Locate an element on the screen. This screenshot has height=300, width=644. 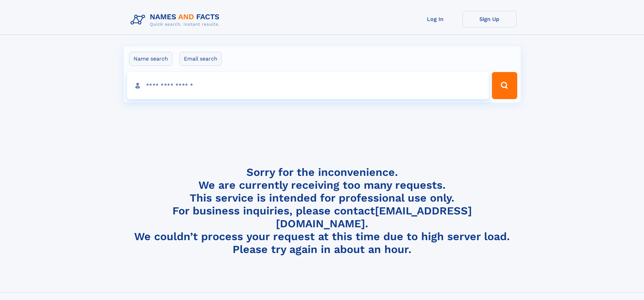
h4: Sorry for the inconvenience. We are currently receiving too many requests. This service is intend... is located at coordinates (322, 211).